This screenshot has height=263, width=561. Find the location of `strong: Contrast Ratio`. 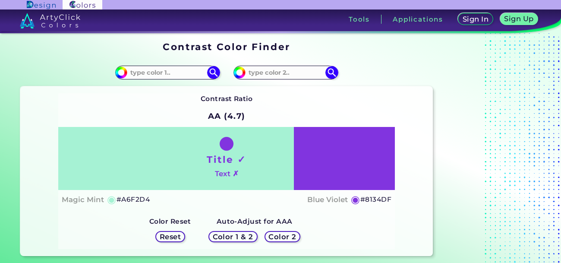

strong: Contrast Ratio is located at coordinates (227, 98).